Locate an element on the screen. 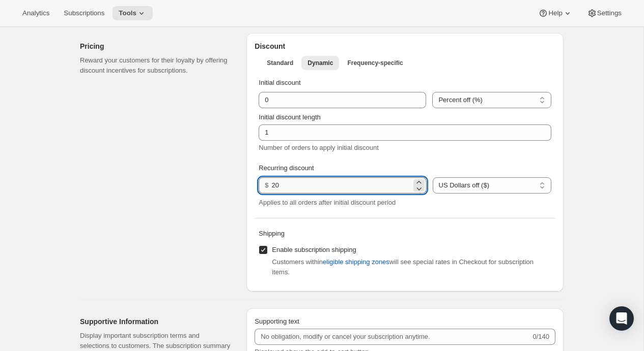 Image resolution: width=644 pixels, height=351 pixels. input: No obligation, modify or cancel your subscription anytime. is located at coordinates (392, 337).